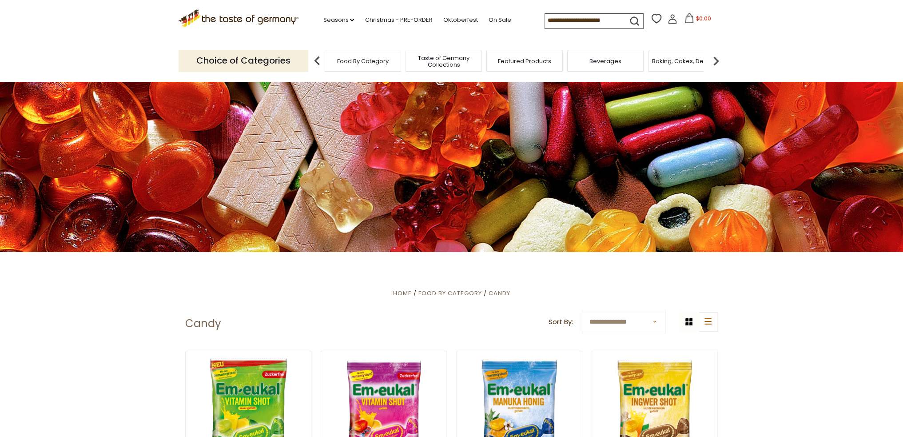  I want to click on a: Candy, so click(499, 293).